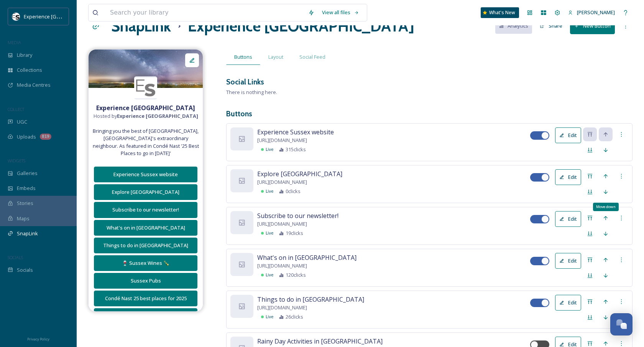  Describe the element at coordinates (146, 298) in the screenshot. I see `button: Condé Nast 25 best places for 2025` at that location.